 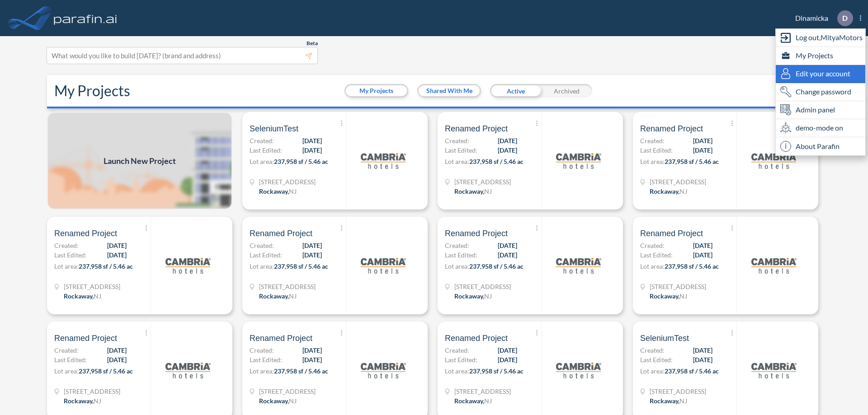 What do you see at coordinates (844, 18) in the screenshot?
I see `p: D` at bounding box center [844, 18].